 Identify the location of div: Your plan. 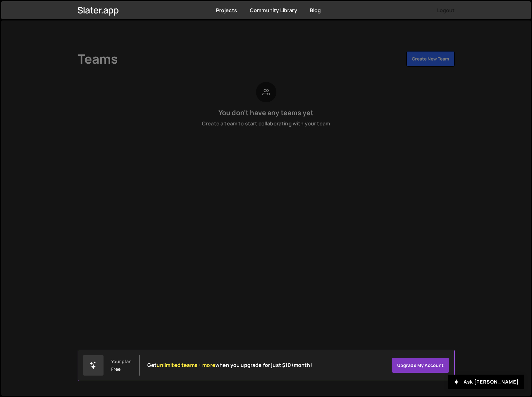
(121, 362).